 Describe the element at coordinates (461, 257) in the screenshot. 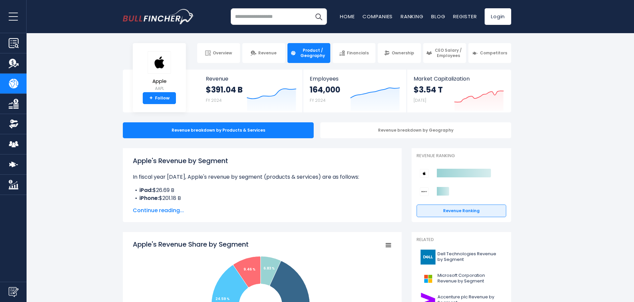

I see `a: Dell Technologies Revenue by Segment` at that location.